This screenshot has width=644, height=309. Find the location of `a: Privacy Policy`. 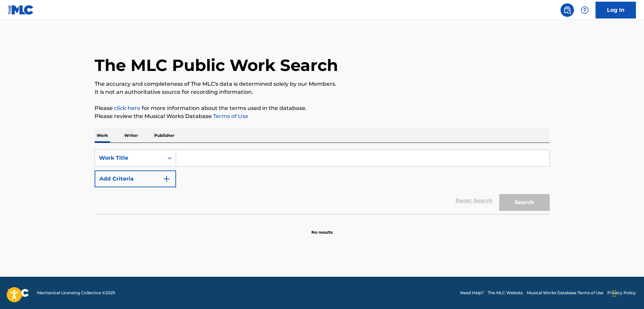

a: Privacy Policy is located at coordinates (621, 293).